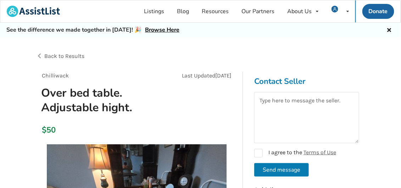 Image resolution: width=401 pixels, height=188 pixels. What do you see at coordinates (282, 170) in the screenshot?
I see `button: Send message` at bounding box center [282, 170].